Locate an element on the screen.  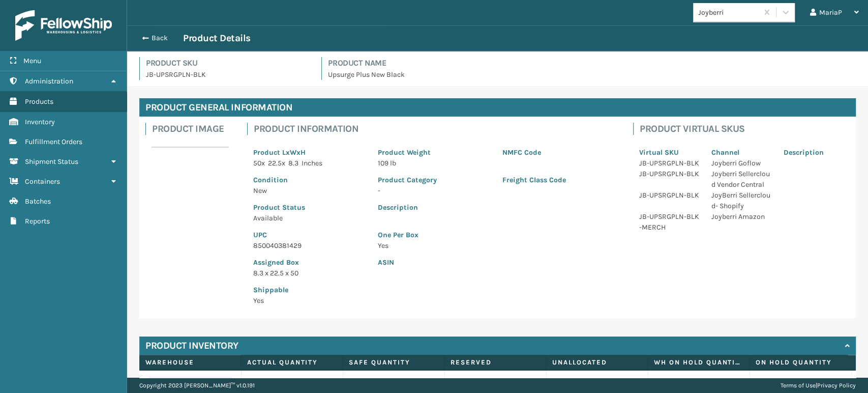
label: Warehouse is located at coordinates (190, 363).